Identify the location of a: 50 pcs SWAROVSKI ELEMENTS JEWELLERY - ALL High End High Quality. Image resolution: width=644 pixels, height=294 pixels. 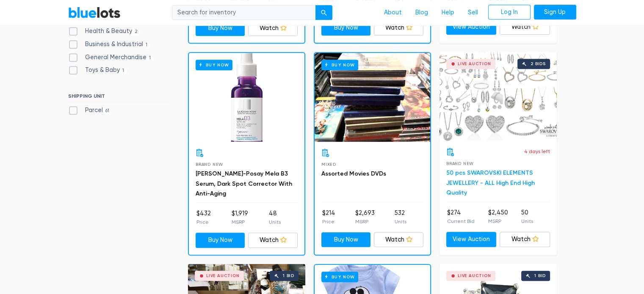
(490, 183).